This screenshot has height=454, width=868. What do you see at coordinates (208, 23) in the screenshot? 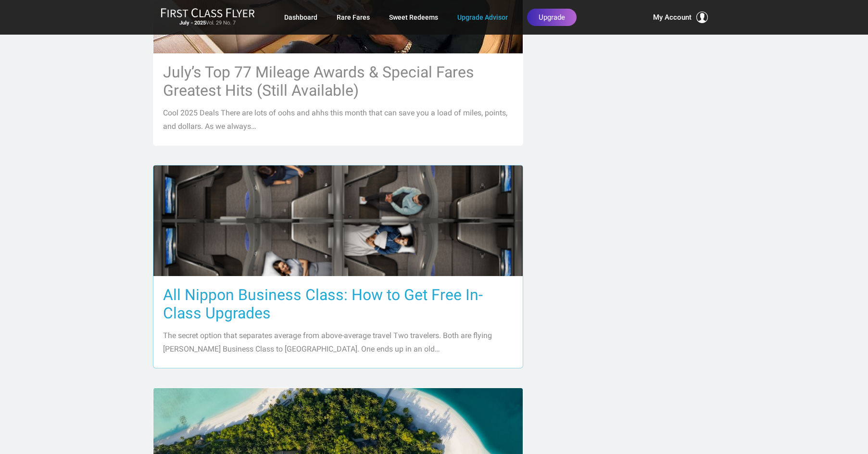
I see `small: Vol. 29 No. 7` at bounding box center [208, 23].